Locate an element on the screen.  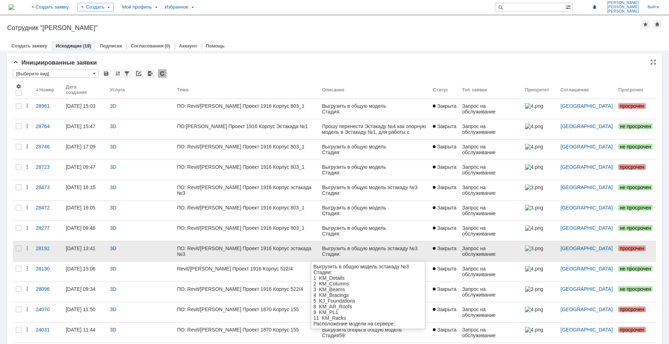
img: download is located at coordinates (52, 37).